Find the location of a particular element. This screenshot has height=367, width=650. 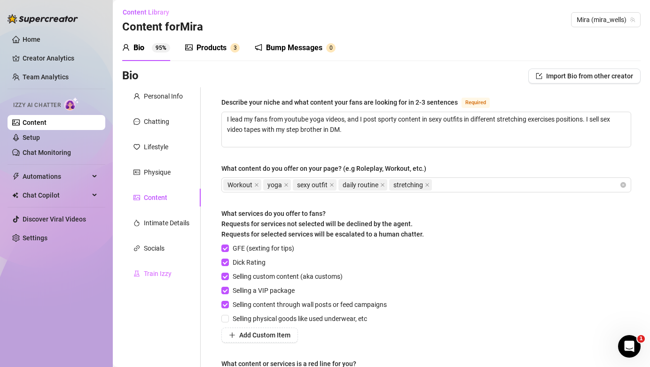

span: Chat Copilot is located at coordinates (56, 195).